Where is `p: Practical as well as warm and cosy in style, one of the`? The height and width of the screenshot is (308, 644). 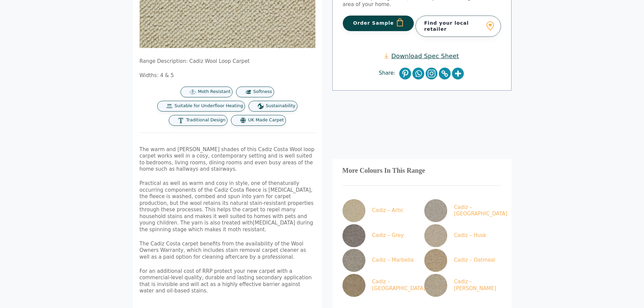 p: Practical as well as warm and cosy in style, one of the is located at coordinates (227, 207).